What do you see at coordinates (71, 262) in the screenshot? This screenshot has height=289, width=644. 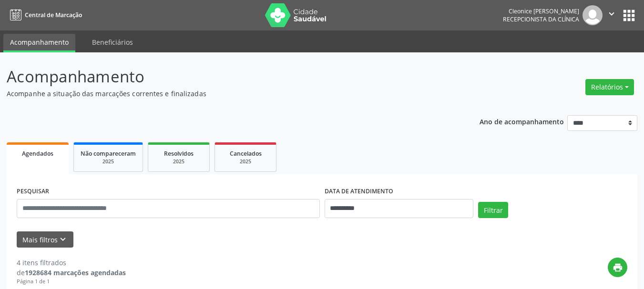 I see `div: 4 itens filtrados` at bounding box center [71, 262].